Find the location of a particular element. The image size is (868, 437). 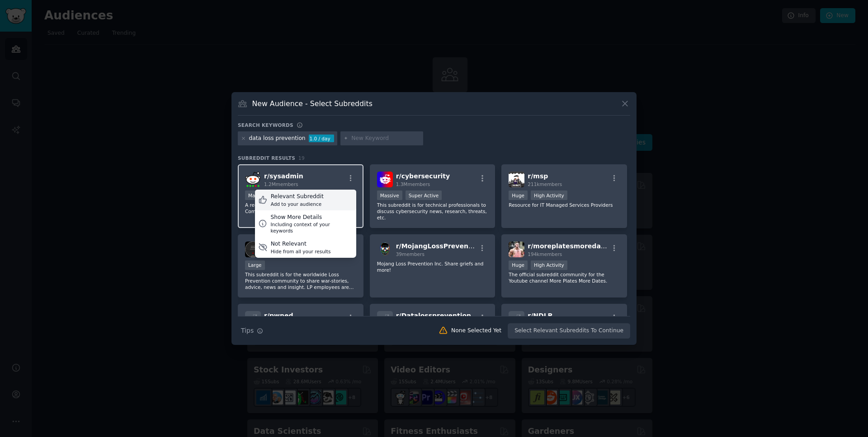

div: None Selected Yet is located at coordinates (476, 331).